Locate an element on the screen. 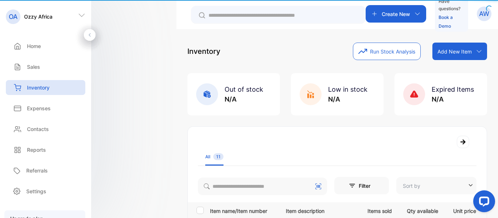 This screenshot has width=498, height=218. p: Add New Item is located at coordinates (455, 51).